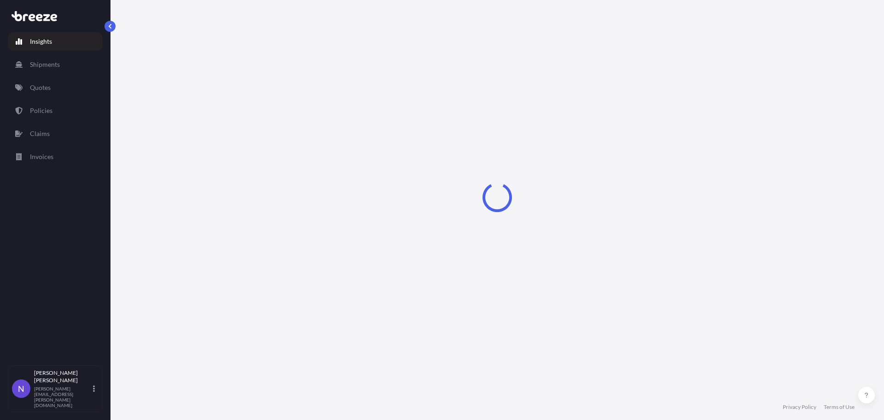  What do you see at coordinates (45, 64) in the screenshot?
I see `p: Shipments` at bounding box center [45, 64].